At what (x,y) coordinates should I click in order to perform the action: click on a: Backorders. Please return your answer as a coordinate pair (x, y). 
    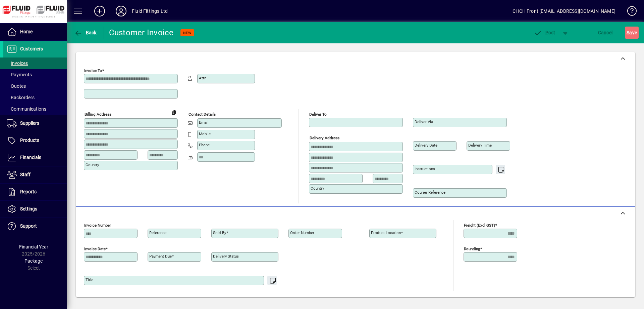
    Looking at the image, I should click on (35, 97).